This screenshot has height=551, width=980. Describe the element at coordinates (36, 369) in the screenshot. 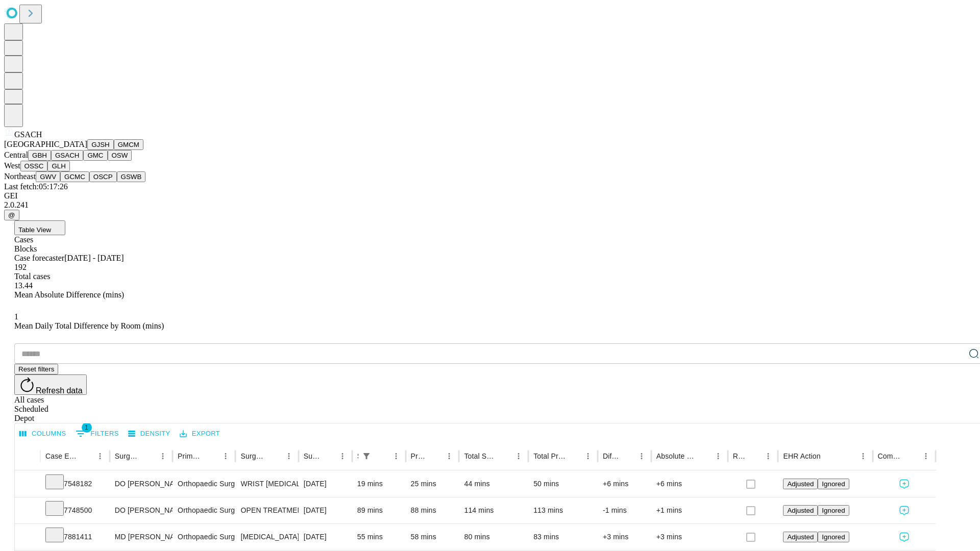

I see `button: Reset filters` at that location.